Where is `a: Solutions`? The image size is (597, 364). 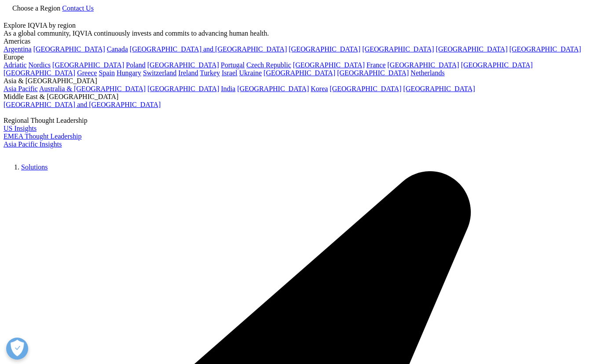
a: Solutions is located at coordinates (34, 167).